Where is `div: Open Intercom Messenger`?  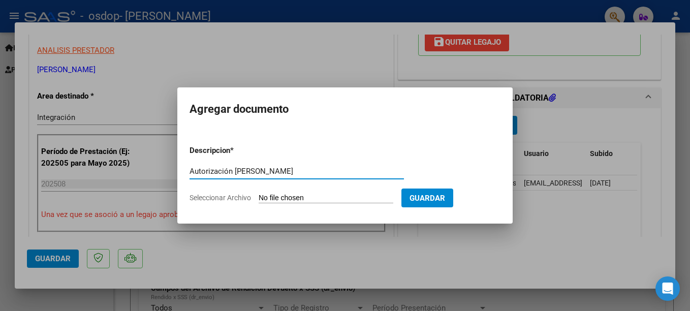 div: Open Intercom Messenger is located at coordinates (668, 289).